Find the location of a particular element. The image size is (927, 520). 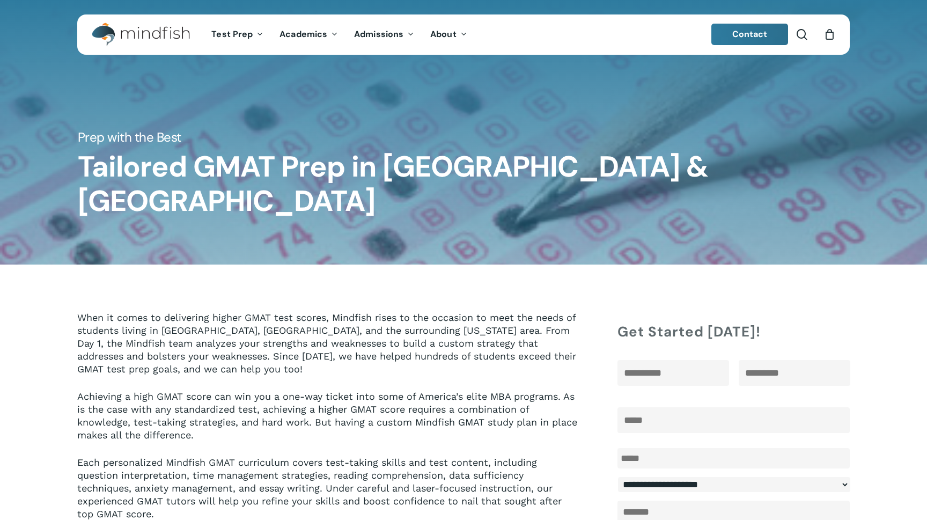

p: When it comes to delivering higher GMAT test scores, Mindfish rises to the occasion to meet the n... is located at coordinates (328, 350).